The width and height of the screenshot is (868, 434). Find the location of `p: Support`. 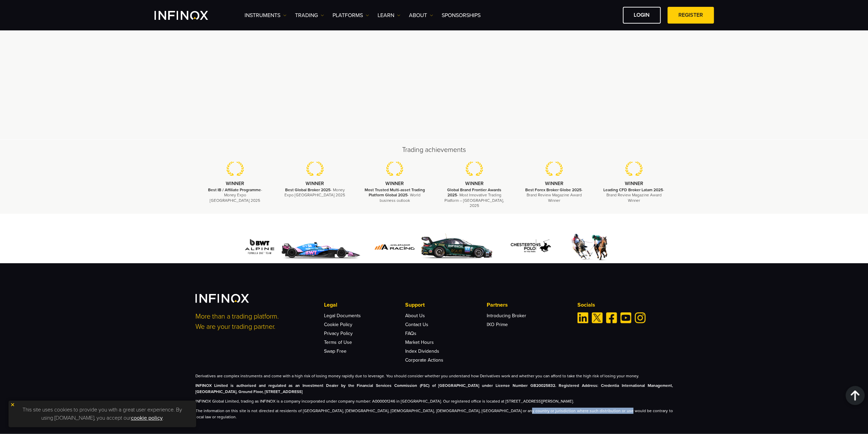

p: Support is located at coordinates (445, 305).